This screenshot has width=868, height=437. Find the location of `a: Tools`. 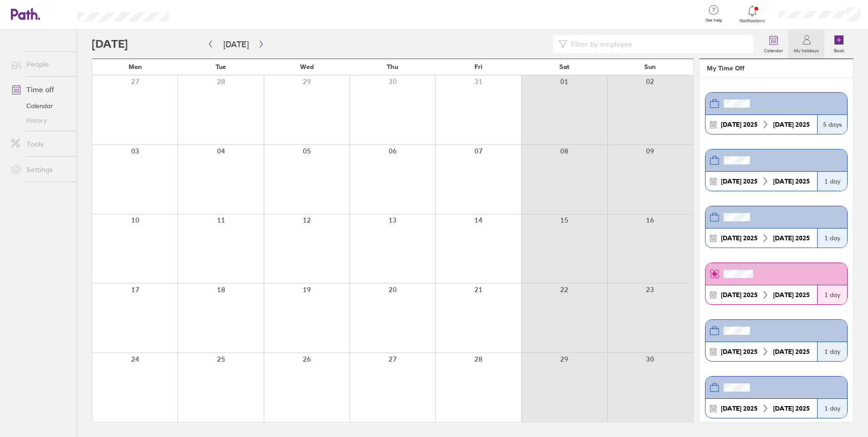

a: Tools is located at coordinates (40, 144).